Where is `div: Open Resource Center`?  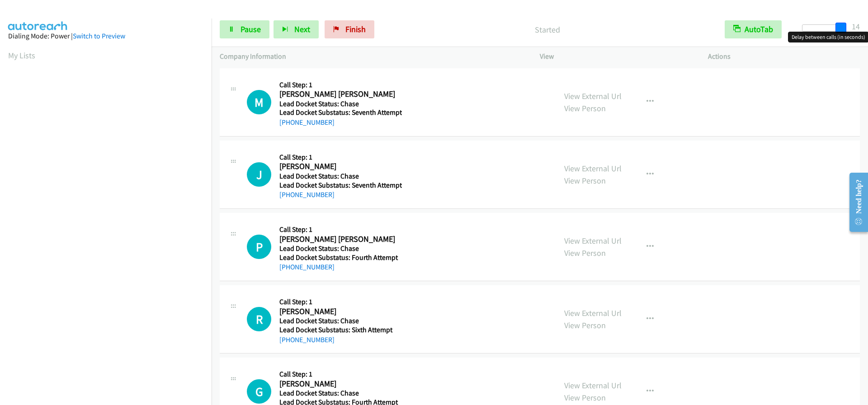 div: Open Resource Center is located at coordinates (17, 36).